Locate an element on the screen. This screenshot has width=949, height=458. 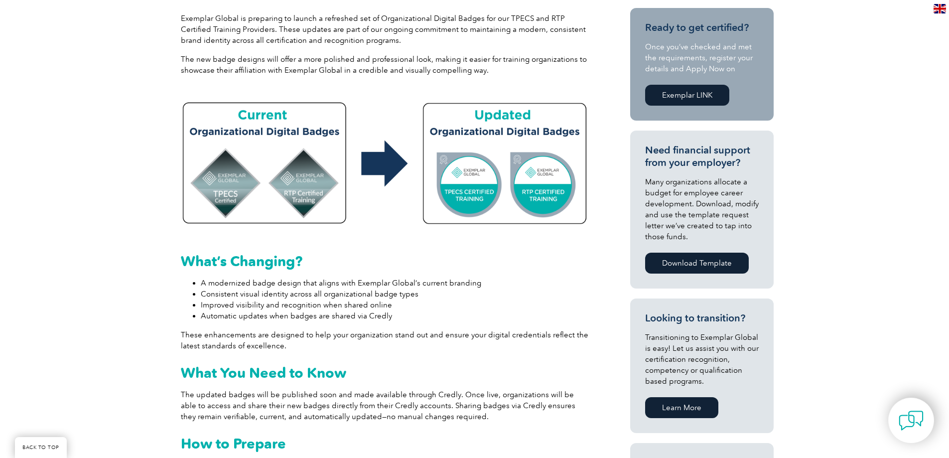
a: Exemplar LINK is located at coordinates (687, 95).